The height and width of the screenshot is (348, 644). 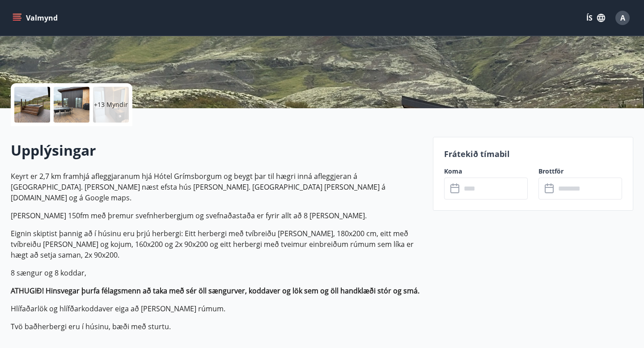 I want to click on button: A, so click(x=622, y=18).